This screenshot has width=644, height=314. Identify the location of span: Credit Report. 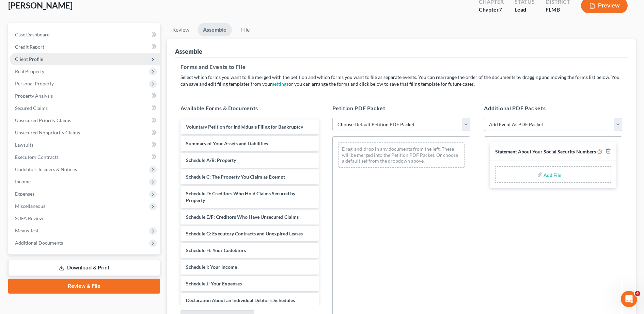
(29, 47).